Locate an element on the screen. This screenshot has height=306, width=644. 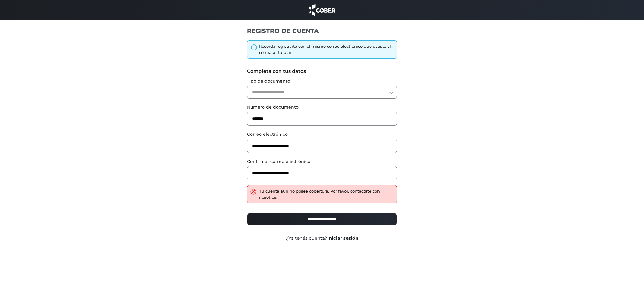
label: Confirmar correo electrónico is located at coordinates (322, 162).